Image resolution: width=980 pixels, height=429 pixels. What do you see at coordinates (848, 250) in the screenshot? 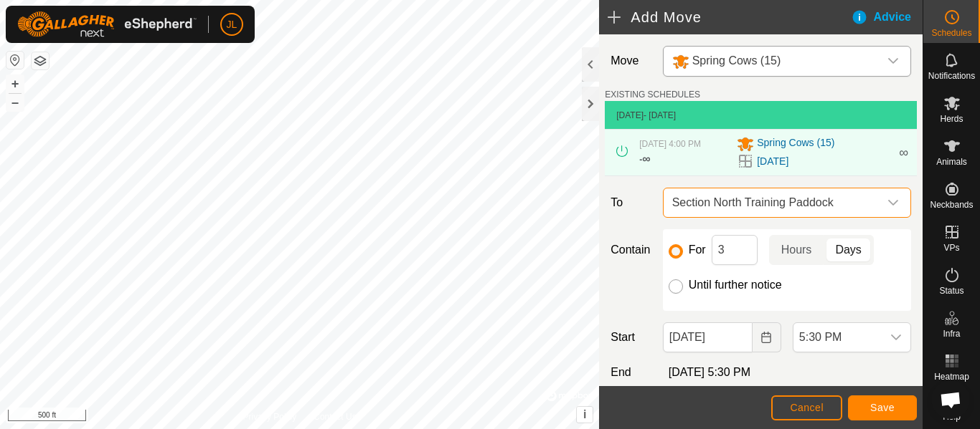
I see `span: Days` at bounding box center [848, 250].